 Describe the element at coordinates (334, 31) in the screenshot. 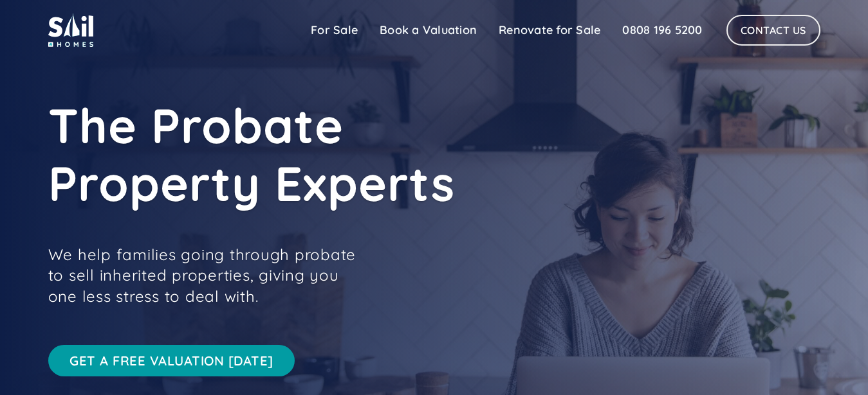

I see `a: For Sale` at that location.